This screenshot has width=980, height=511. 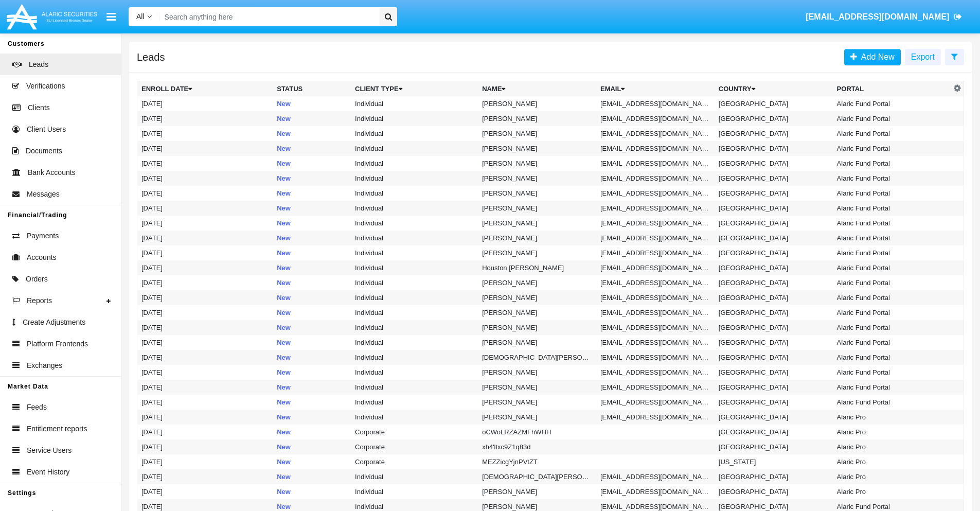 I want to click on span: Create Adjustments, so click(x=54, y=322).